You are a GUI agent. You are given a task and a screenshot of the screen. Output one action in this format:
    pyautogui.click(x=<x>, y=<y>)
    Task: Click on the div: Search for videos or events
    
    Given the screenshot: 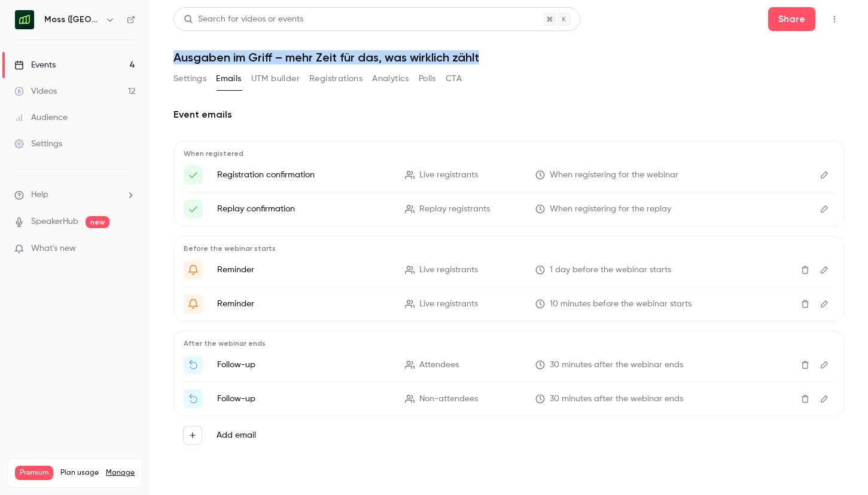 What is the action you would take?
    pyautogui.click(x=243, y=19)
    